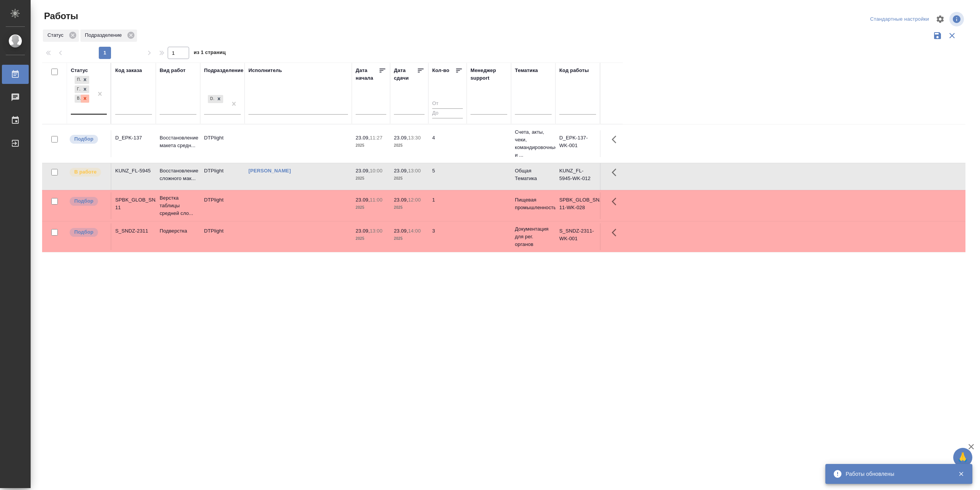 This screenshot has height=490, width=980. What do you see at coordinates (533, 204) in the screenshot?
I see `p: Пищевая промышленность` at bounding box center [533, 204].